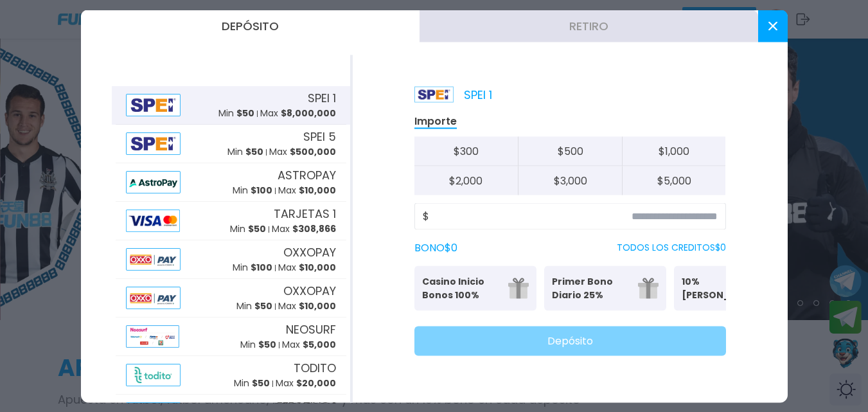 This screenshot has width=868, height=412. I want to click on p: Casino Inicio Bonos 100%, so click(461, 288).